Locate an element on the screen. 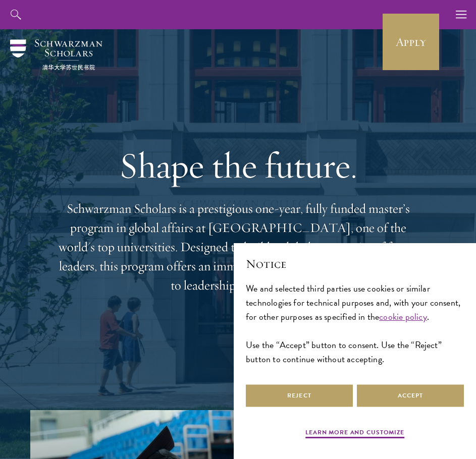 The height and width of the screenshot is (459, 476). a: Apply is located at coordinates (411, 42).